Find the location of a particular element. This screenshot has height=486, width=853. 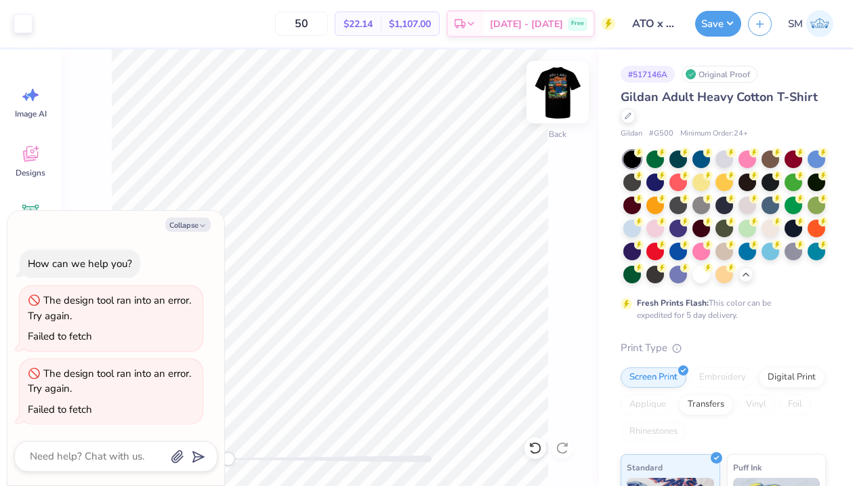

span: $1,107.00 is located at coordinates (410, 24).